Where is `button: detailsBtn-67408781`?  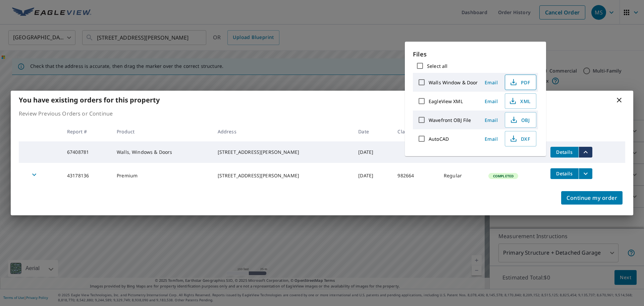
button: detailsBtn-67408781 is located at coordinates (565, 152).